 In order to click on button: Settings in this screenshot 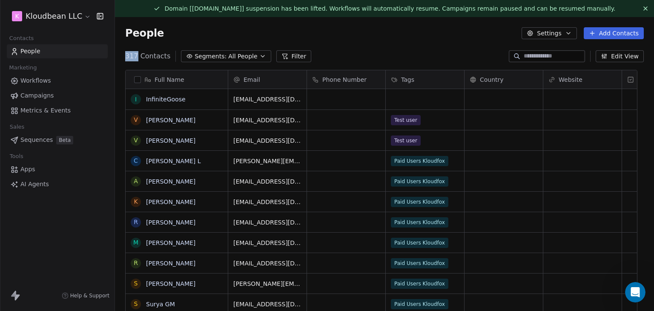, I will do `click(549, 33)`.